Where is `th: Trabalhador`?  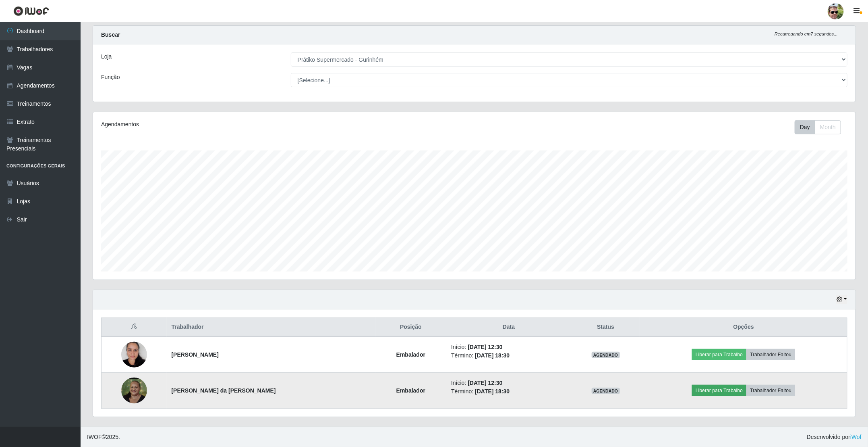
th: Trabalhador is located at coordinates (271, 327).